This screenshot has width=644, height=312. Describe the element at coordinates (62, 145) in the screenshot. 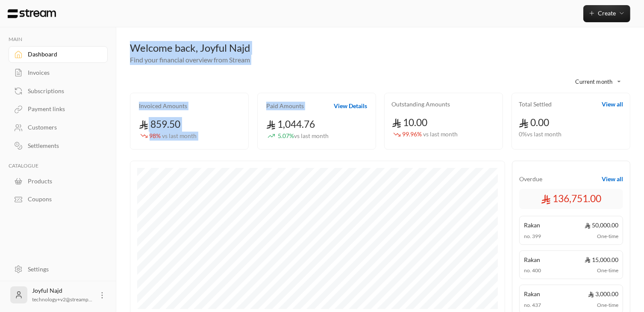

I see `div: Settlements` at that location.